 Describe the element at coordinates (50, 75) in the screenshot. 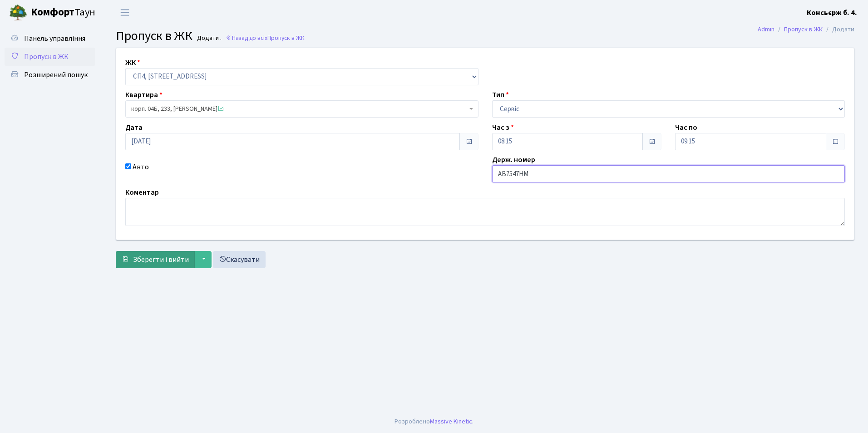

I see `a: Розширений пошук` at that location.